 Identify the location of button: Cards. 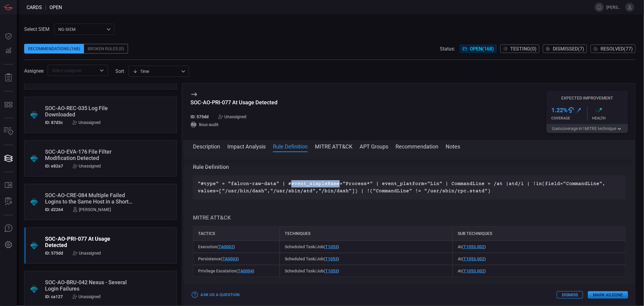
(8, 159).